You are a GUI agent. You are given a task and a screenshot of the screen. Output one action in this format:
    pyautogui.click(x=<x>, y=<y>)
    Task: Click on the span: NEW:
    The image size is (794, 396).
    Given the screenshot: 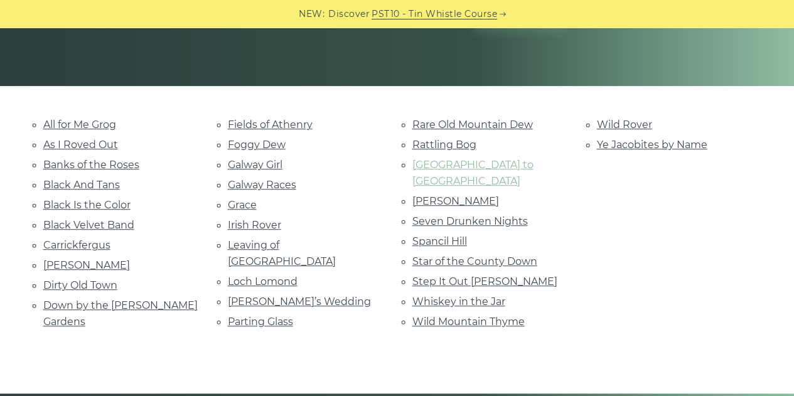 What is the action you would take?
    pyautogui.click(x=311, y=14)
    